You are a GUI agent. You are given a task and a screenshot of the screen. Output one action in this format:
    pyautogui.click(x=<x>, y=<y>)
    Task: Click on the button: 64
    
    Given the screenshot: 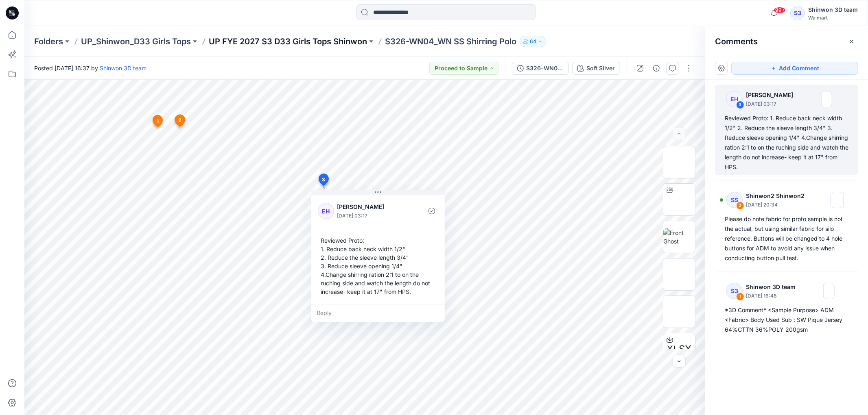 What is the action you would take?
    pyautogui.click(x=533, y=41)
    